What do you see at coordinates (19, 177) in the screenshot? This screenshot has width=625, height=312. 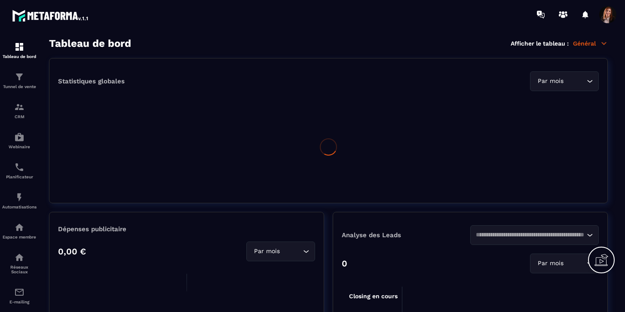 I see `p: Planificateur` at bounding box center [19, 177].